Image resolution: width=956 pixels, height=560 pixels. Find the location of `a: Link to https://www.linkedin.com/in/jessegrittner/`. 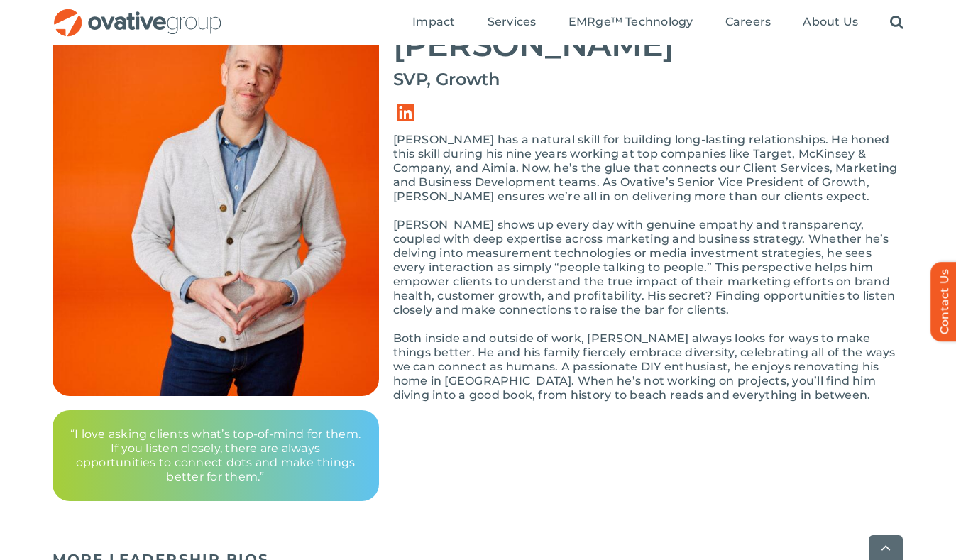

a: Link to https://www.linkedin.com/in/jessegrittner/ is located at coordinates (405, 113).